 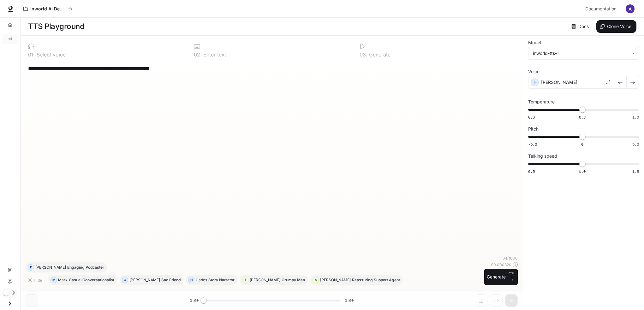 What do you see at coordinates (533, 129) in the screenshot?
I see `p: Pitch` at bounding box center [533, 129].